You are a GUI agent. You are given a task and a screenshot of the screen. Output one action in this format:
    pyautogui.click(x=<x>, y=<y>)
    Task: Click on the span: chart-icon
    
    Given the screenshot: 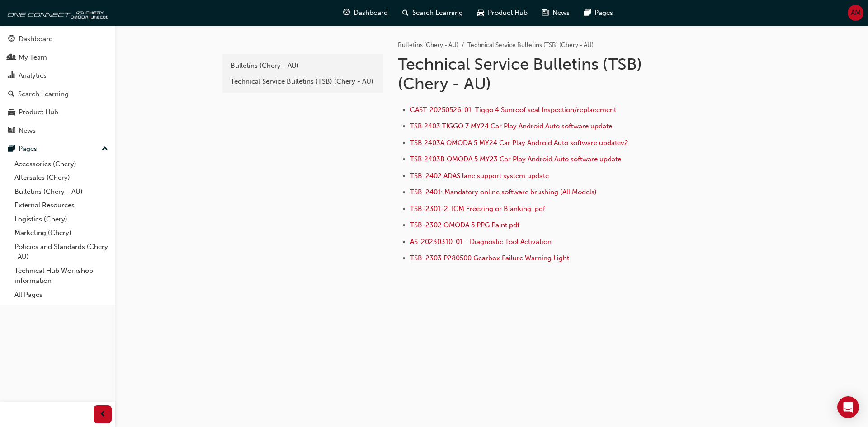 What is the action you would take?
    pyautogui.click(x=11, y=76)
    